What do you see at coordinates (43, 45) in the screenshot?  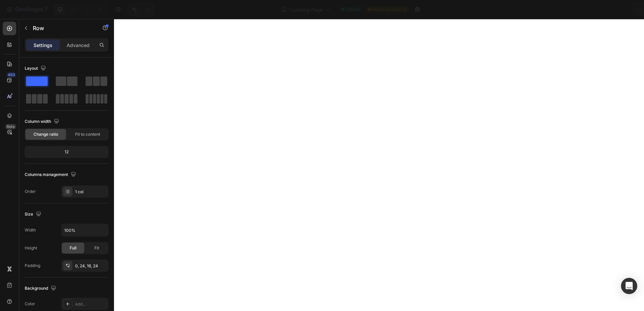 I see `p: Settings` at bounding box center [43, 45].